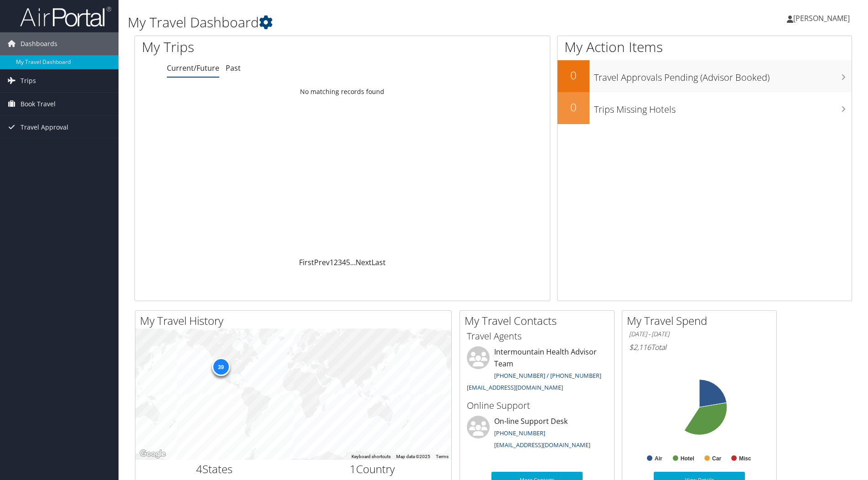 The height and width of the screenshot is (480, 868). I want to click on a: Past, so click(233, 68).